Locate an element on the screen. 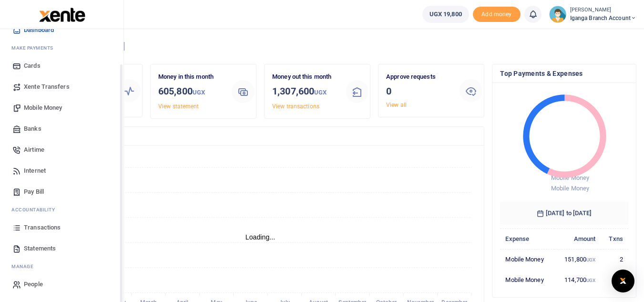  a: Banks is located at coordinates (61, 128).